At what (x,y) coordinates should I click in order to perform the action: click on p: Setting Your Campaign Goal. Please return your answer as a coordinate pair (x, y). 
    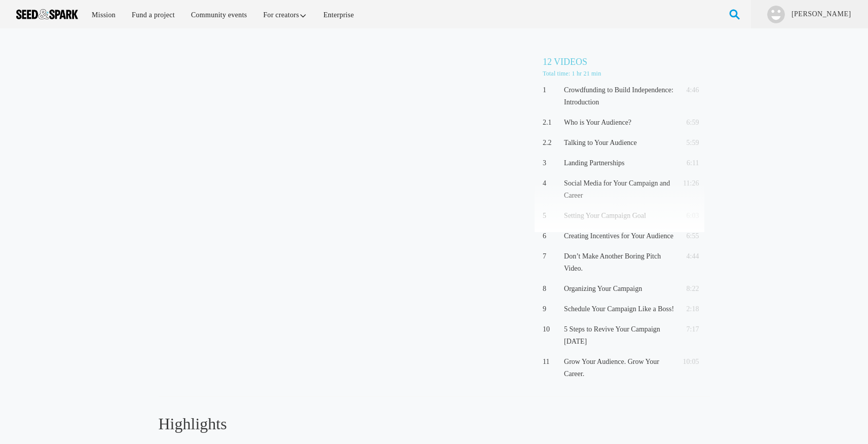
    Looking at the image, I should click on (619, 216).